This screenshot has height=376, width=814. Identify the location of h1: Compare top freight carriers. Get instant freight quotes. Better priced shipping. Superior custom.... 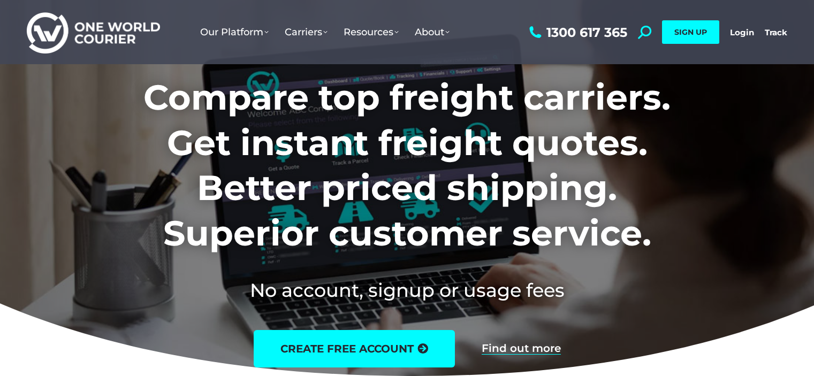
(407, 165).